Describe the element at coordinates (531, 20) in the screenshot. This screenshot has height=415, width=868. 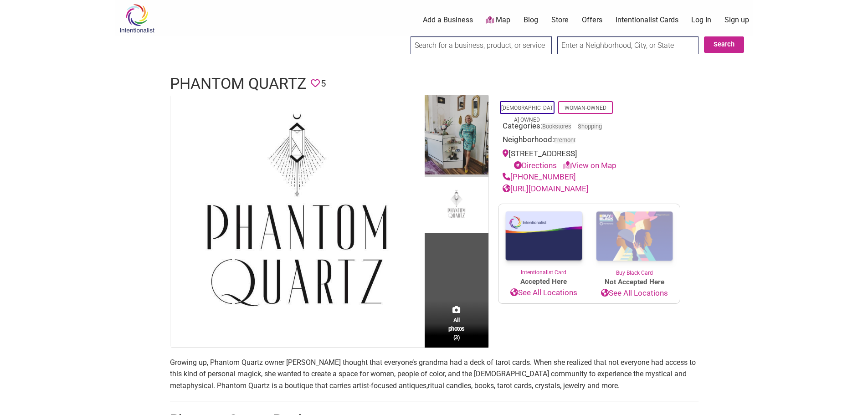
I see `a: Blog` at that location.